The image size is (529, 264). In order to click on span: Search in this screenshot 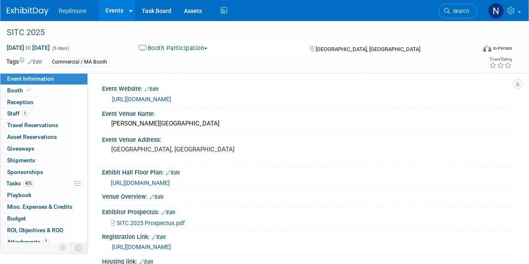, I will do `click(459, 11)`.